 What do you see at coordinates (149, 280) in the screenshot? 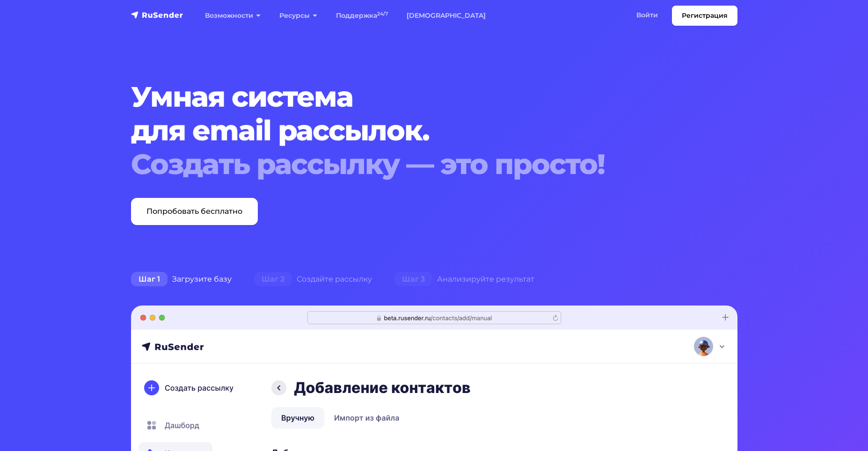
I see `span: Шаг 1` at bounding box center [149, 280].